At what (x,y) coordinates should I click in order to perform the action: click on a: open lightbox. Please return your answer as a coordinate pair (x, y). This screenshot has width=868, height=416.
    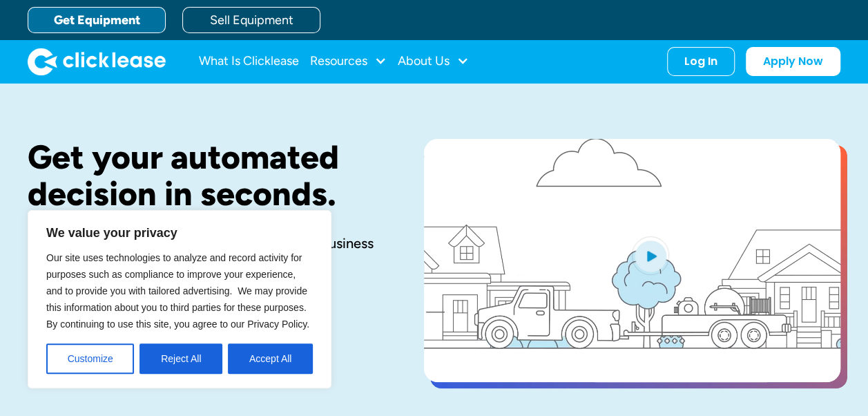
    Looking at the image, I should click on (632, 261).